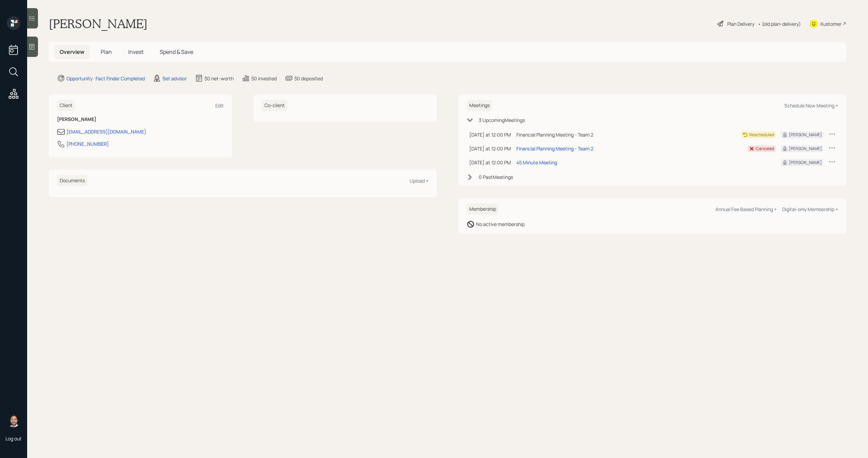 This screenshot has width=868, height=458. What do you see at coordinates (419, 180) in the screenshot?
I see `div: Upload +` at bounding box center [419, 180].